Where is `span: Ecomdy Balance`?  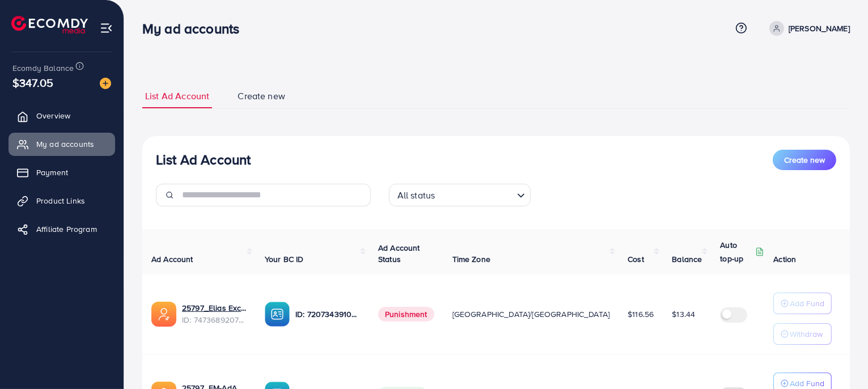 span: Ecomdy Balance is located at coordinates (43, 68).